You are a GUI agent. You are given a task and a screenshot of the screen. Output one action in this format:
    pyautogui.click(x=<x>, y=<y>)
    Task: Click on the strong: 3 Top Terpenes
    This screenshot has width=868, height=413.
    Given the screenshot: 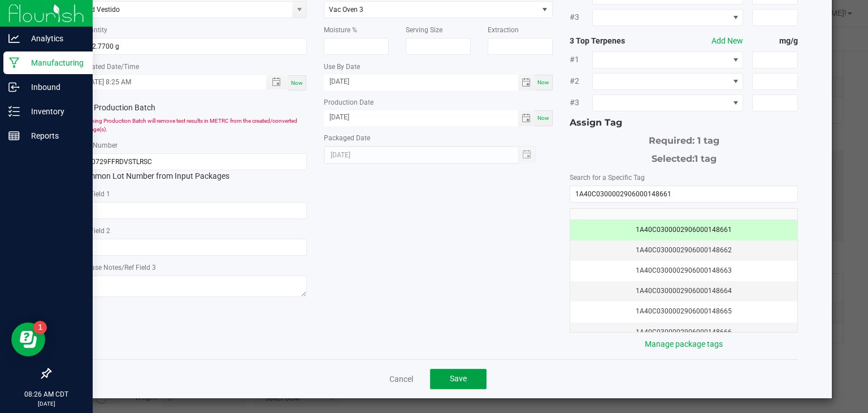 What is the action you would take?
    pyautogui.click(x=615, y=41)
    